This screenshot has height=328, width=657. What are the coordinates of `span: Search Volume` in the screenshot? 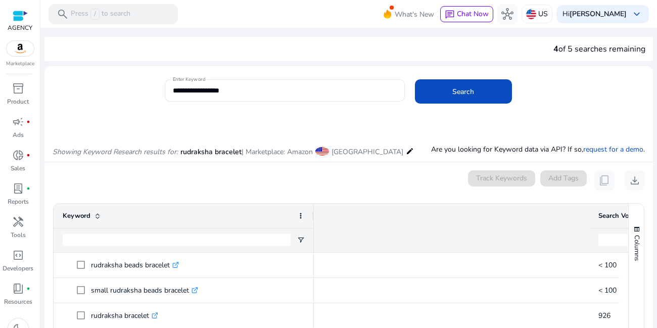 It's located at (621, 216).